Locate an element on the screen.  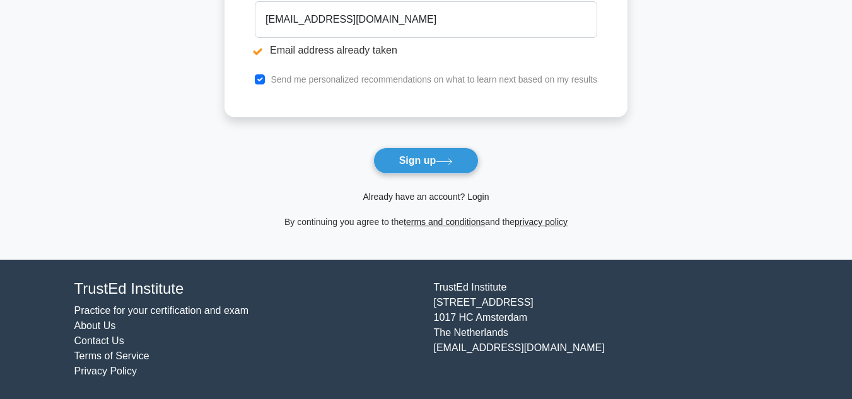
li: Email address already taken is located at coordinates (426, 50).